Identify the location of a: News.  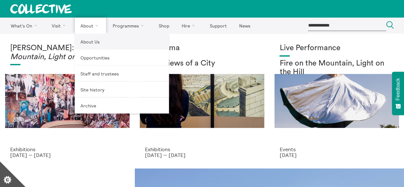
(245, 26).